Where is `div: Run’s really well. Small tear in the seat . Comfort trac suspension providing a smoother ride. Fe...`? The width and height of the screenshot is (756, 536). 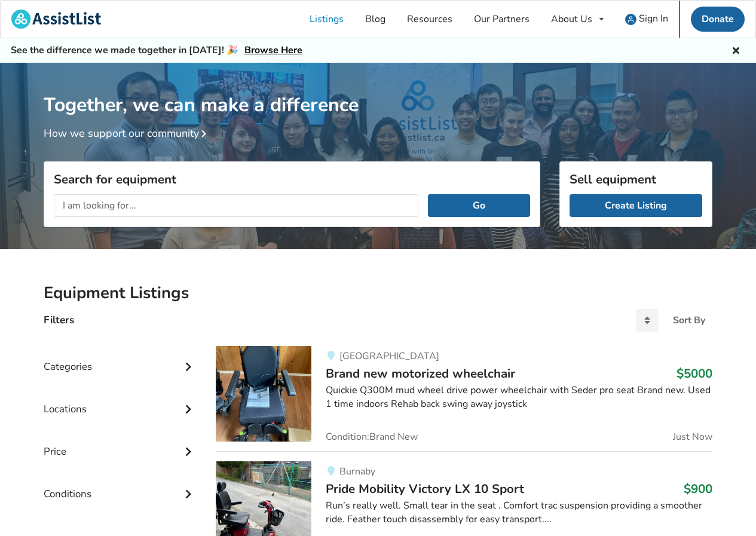 div: Run’s really well. Small tear in the seat . Comfort trac suspension providing a smoother ride. Fe... is located at coordinates (519, 512).